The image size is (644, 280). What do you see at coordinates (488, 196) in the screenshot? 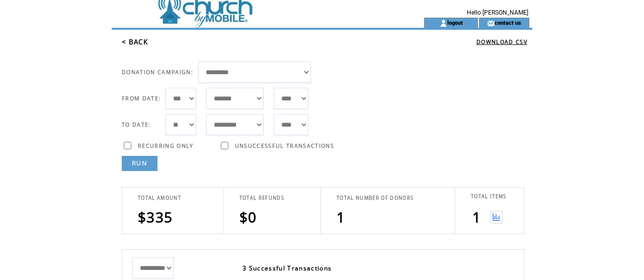
I see `span: TOTAL ITEMS` at bounding box center [488, 196].